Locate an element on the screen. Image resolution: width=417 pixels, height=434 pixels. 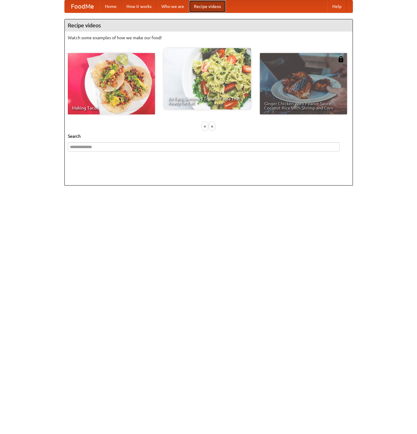
h4: Recipe videos is located at coordinates (209, 25).